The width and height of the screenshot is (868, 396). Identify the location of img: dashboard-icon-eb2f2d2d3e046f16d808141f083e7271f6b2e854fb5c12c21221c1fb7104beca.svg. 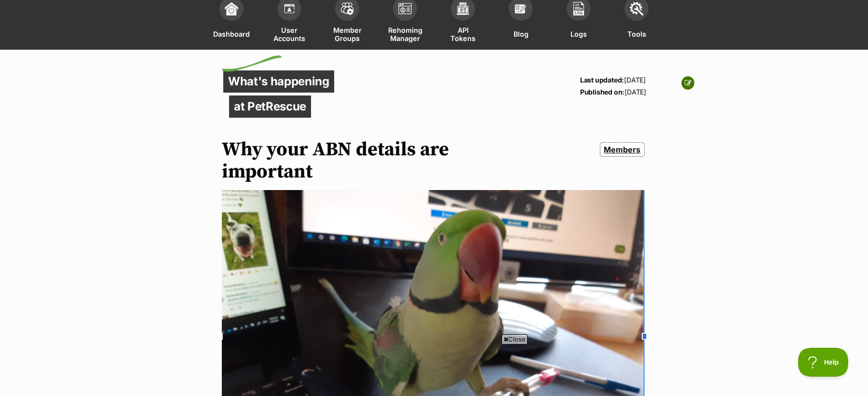
(231, 9).